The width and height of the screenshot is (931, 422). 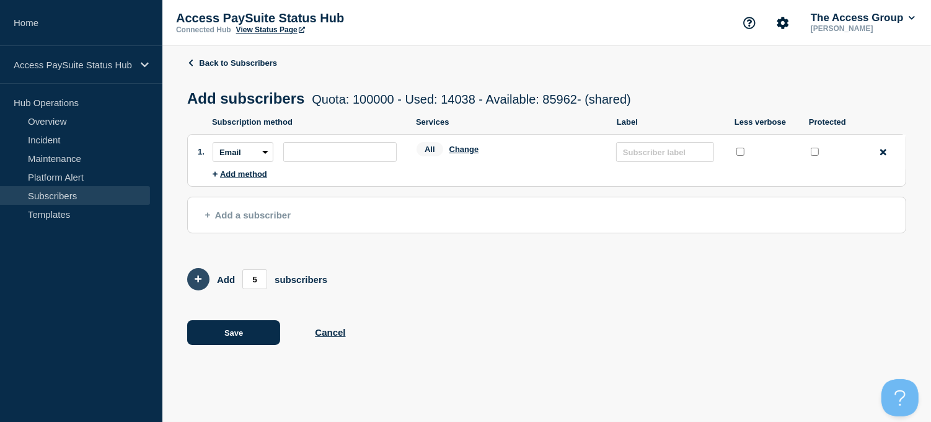 I want to click on input: less verbose checkbox, so click(x=740, y=151).